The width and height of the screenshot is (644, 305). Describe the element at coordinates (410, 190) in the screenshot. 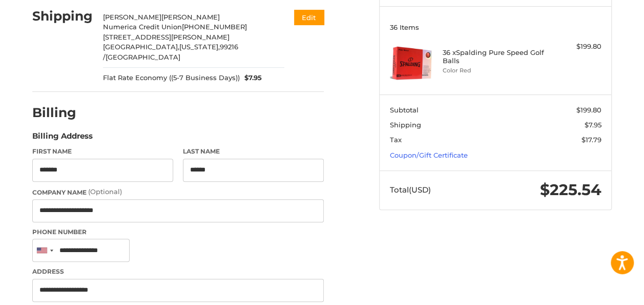

I see `span: Total (USD)` at that location.